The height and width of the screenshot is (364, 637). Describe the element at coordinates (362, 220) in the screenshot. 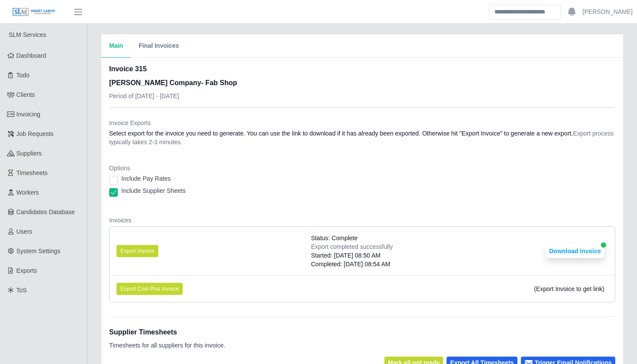

I see `dt: Invoices` at that location.